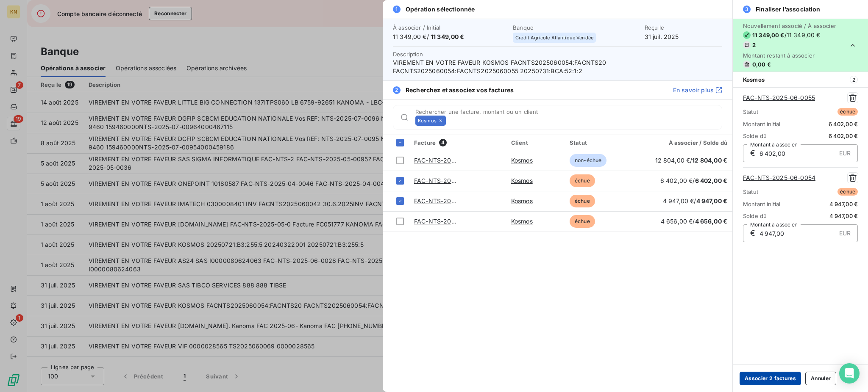 This screenshot has width=868, height=392. I want to click on span: Description, so click(408, 54).